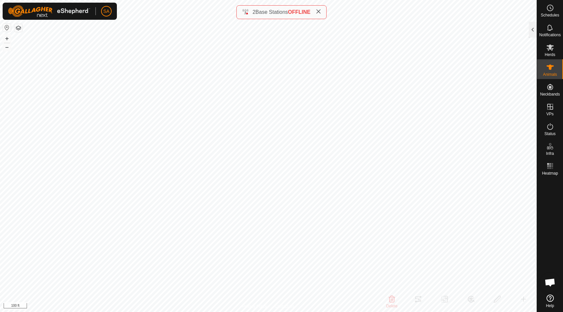 The image size is (563, 312). What do you see at coordinates (254, 12) in the screenshot?
I see `span: 2` at bounding box center [254, 12].